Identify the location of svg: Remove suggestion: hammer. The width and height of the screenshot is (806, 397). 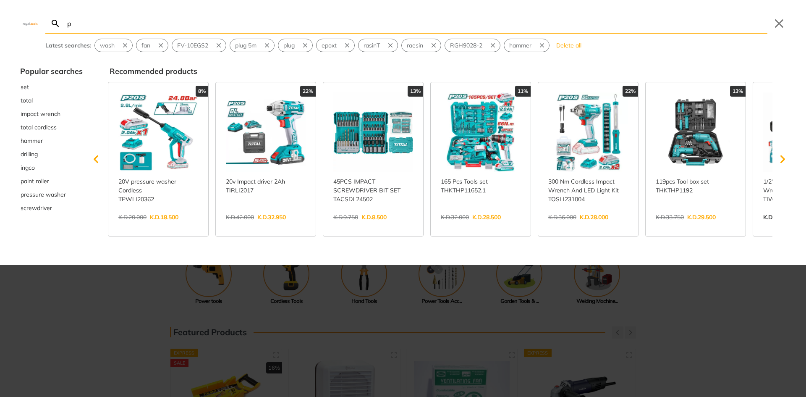
(542, 45).